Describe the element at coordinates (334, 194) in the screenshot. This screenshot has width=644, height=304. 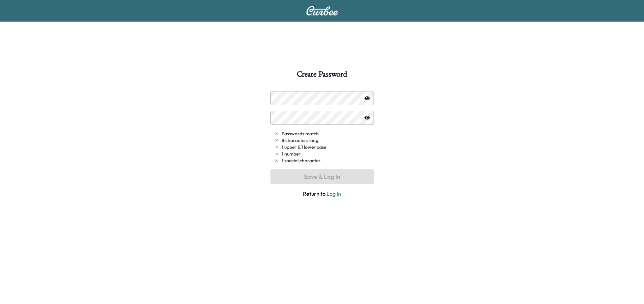
I see `a: Log In` at that location.